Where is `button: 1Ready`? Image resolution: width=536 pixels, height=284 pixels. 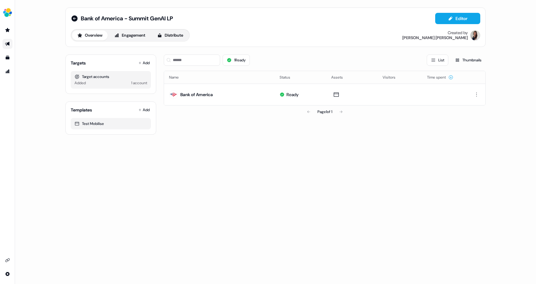
button: 1Ready is located at coordinates (236, 60).